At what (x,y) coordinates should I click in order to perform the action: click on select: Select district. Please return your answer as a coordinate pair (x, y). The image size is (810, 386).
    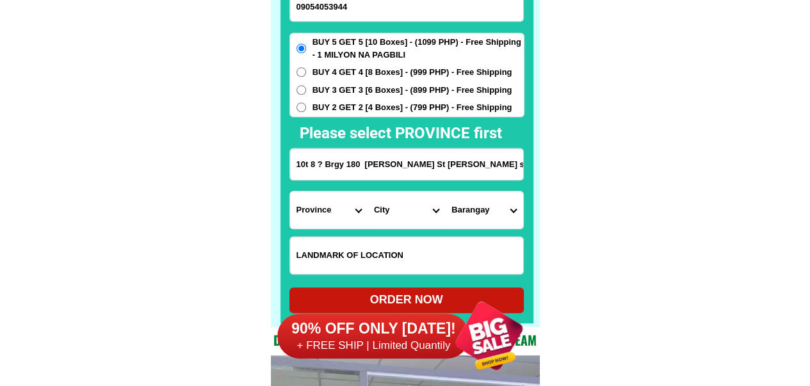
    Looking at the image, I should click on (406, 210).